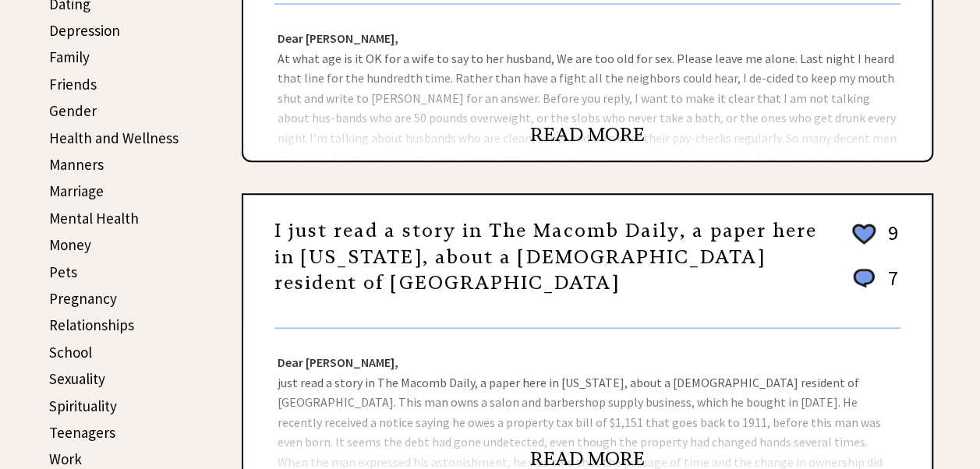 The width and height of the screenshot is (980, 469). I want to click on a: READ MORE, so click(587, 135).